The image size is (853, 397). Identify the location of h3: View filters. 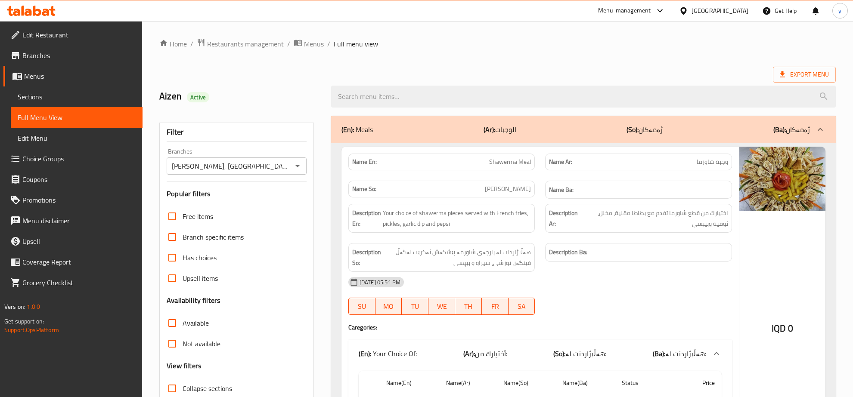
(184, 366).